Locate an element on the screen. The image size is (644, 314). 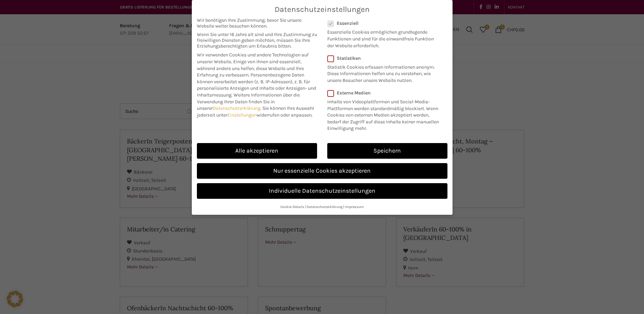
span: Wir benötigen Ihre Zustimmung, bevor Sie unsere Website weiter besuchen können. is located at coordinates (257, 23).